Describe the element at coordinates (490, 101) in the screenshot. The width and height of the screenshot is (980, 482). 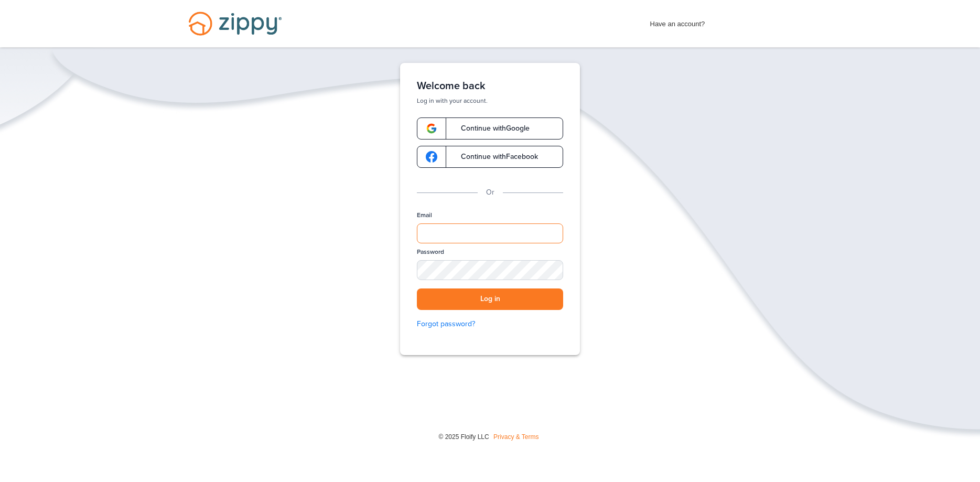
I see `p: Log in with your account.` at that location.